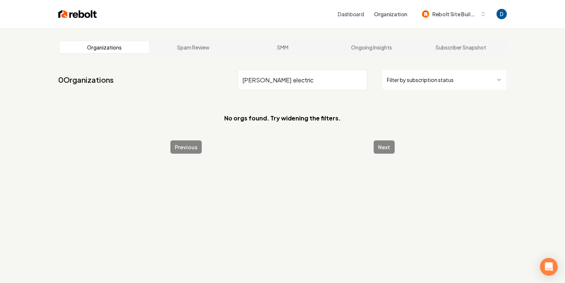 The height and width of the screenshot is (283, 565). What do you see at coordinates (283, 118) in the screenshot?
I see `section: No orgs found. Try widening the filters.` at bounding box center [283, 118].